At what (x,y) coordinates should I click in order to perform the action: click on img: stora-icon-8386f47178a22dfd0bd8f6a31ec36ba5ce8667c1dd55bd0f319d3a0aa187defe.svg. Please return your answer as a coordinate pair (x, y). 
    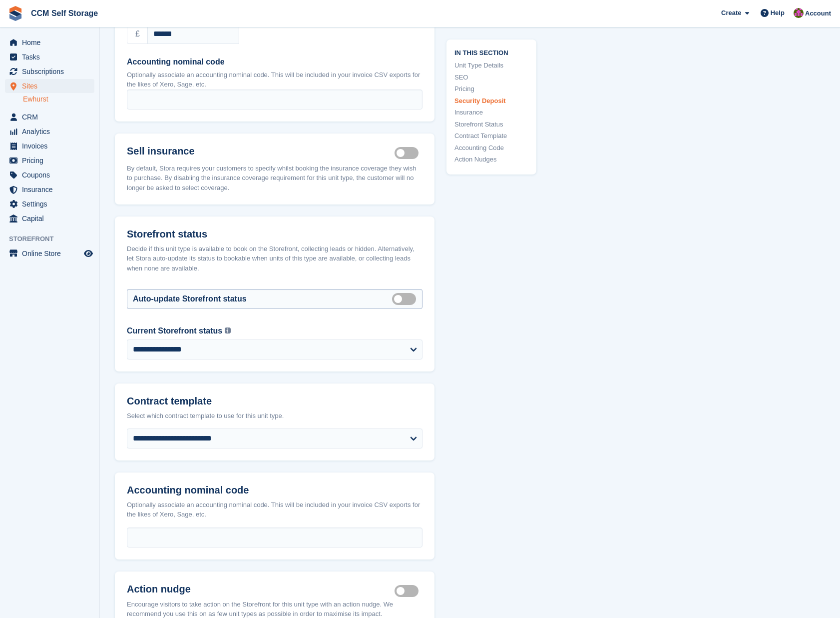
    Looking at the image, I should click on (15, 14).